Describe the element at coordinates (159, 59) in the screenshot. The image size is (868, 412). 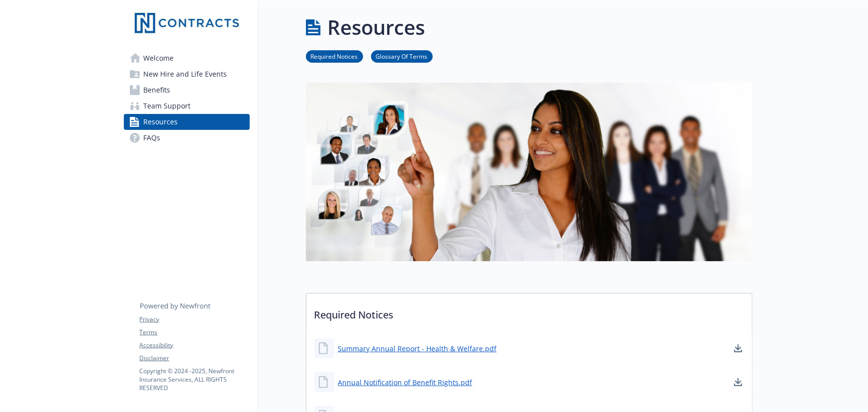
I see `span: Welcome` at that location.